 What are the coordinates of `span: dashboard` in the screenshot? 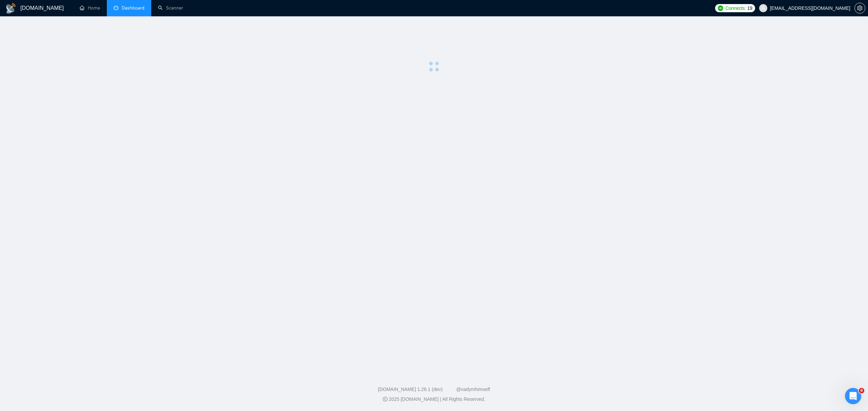 It's located at (116, 7).